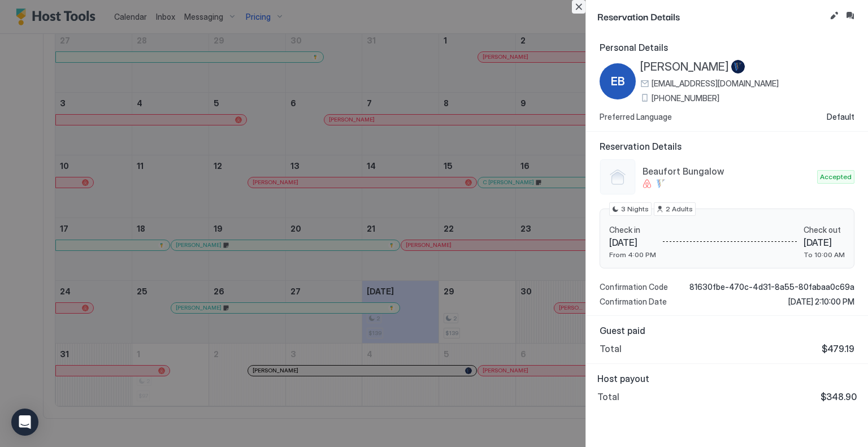 Image resolution: width=868 pixels, height=447 pixels. Describe the element at coordinates (727, 48) in the screenshot. I see `span: Personal Details` at that location.